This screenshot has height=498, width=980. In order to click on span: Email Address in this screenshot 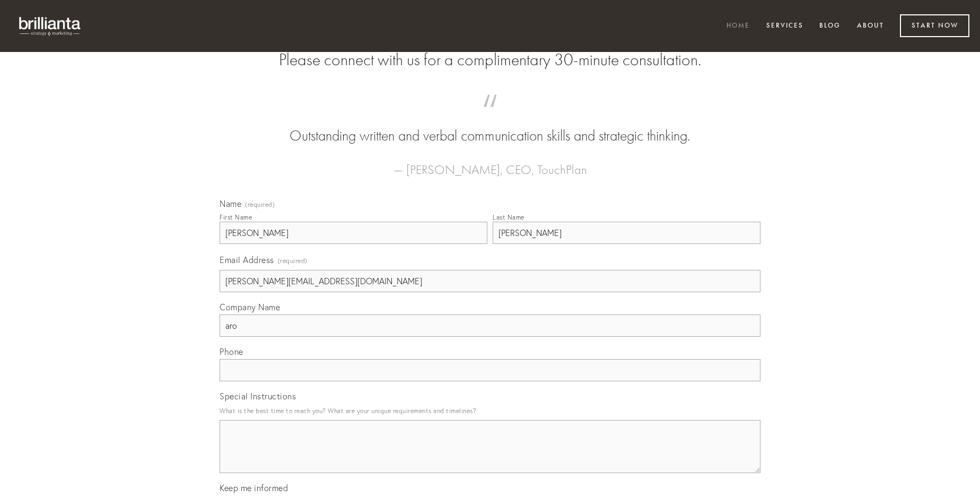, I will do `click(247, 260)`.